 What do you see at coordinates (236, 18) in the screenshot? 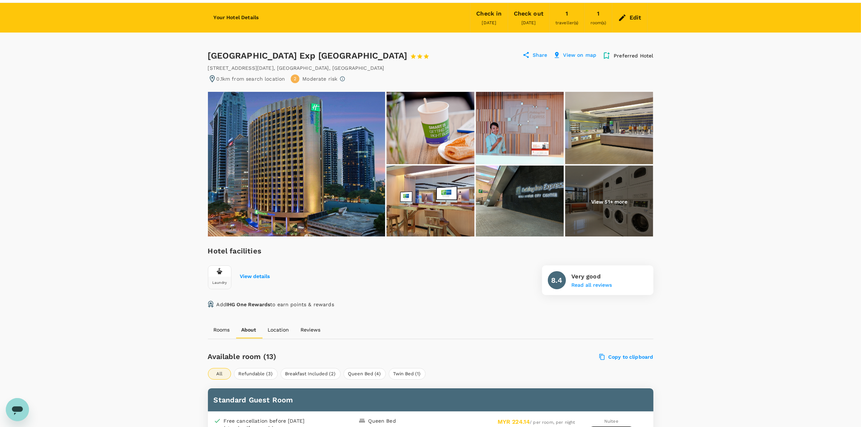
I see `h6: Your Hotel Details` at bounding box center [236, 18].